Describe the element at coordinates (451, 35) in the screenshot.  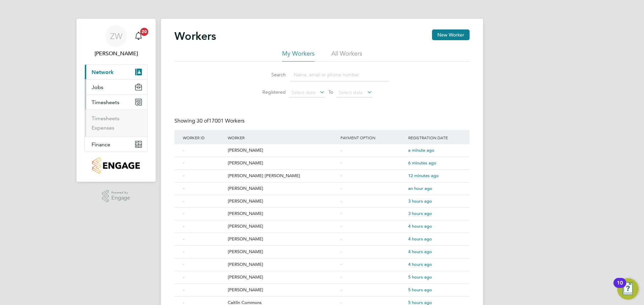
I see `button: New Worker` at that location.